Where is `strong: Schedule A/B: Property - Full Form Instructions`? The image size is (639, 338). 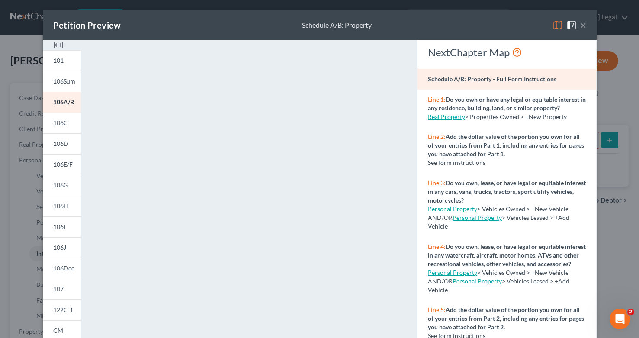
strong: Schedule A/B: Property - Full Form Instructions is located at coordinates (492, 79).